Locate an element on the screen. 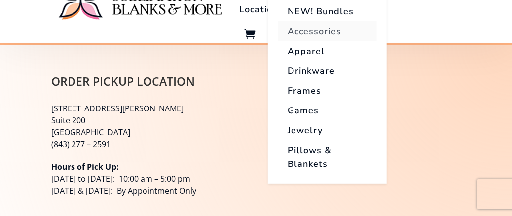  a: Drinkware is located at coordinates (327, 71).